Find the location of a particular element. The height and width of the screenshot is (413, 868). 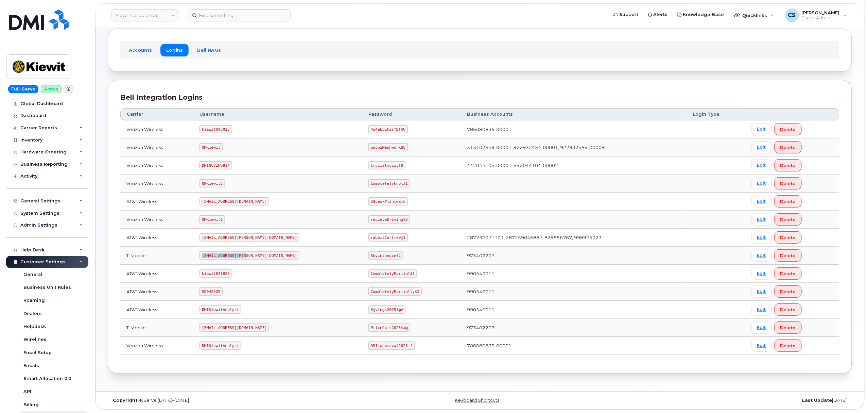

span: CS is located at coordinates (792, 16).